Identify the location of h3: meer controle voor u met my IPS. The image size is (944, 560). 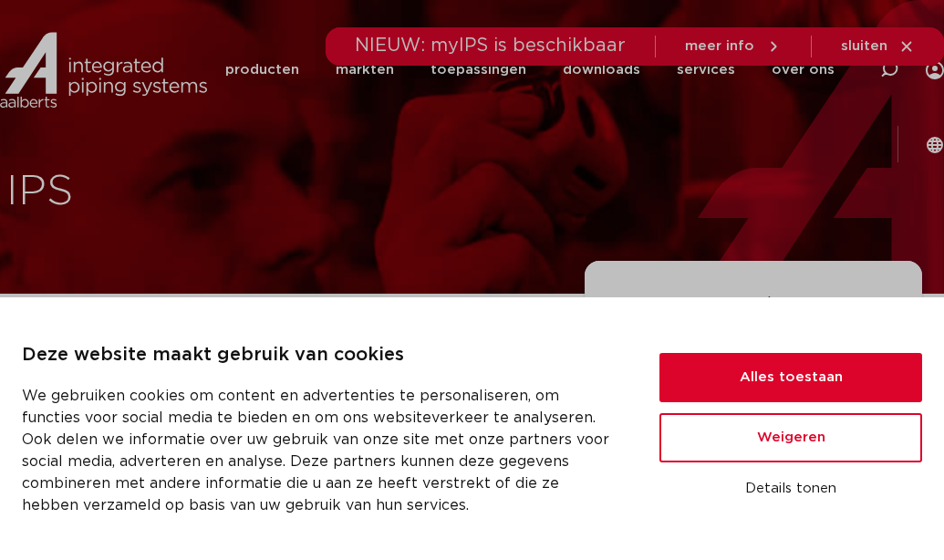
(753, 327).